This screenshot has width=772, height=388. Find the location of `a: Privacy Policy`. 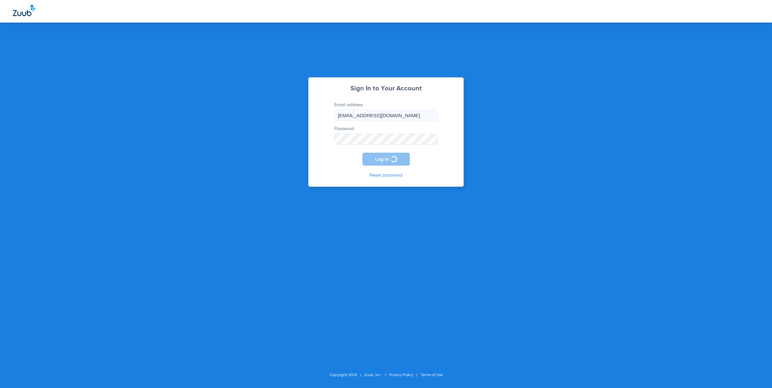

a: Privacy Policy is located at coordinates (401, 375).